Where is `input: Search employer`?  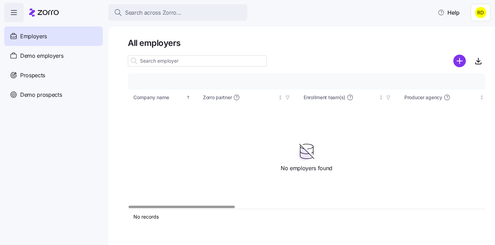 input: Search employer is located at coordinates (197, 61).